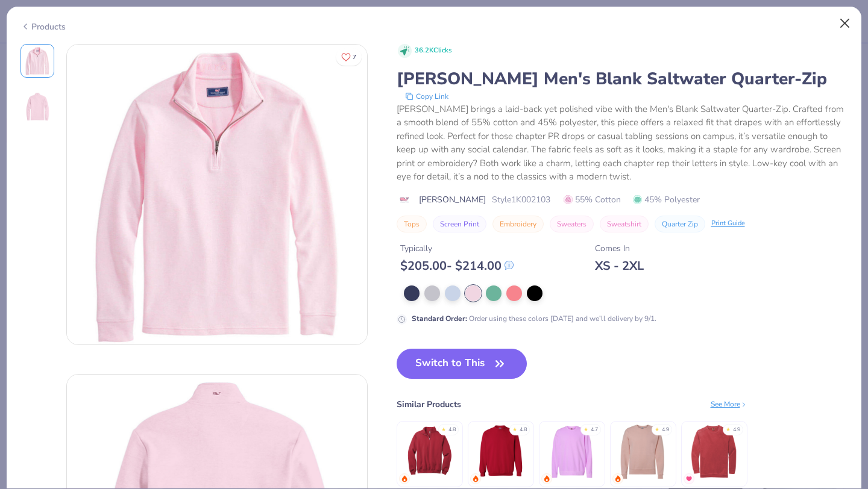 The image size is (868, 489). I want to click on img: Jerzees Adult NuBlend® Fleece Crew, so click(643, 451).